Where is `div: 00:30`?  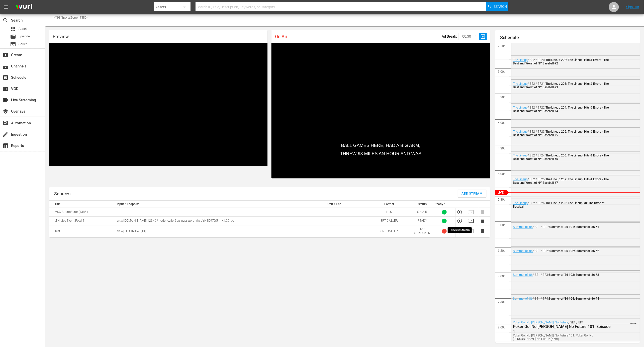
div: 00:30 is located at coordinates (469, 37).